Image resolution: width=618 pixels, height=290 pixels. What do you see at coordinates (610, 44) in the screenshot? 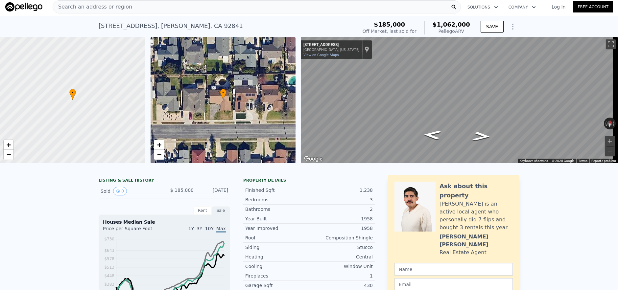
I see `button: Toggle fullscreen view` at bounding box center [610, 44].